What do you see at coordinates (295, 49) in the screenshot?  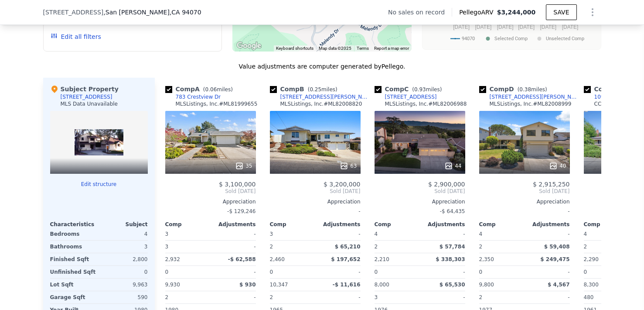 I see `button: Keyboard shortcuts` at bounding box center [295, 49].